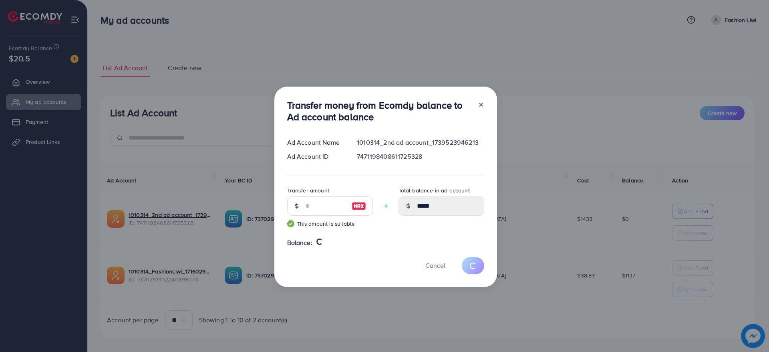 The width and height of the screenshot is (769, 352). Describe the element at coordinates (420, 156) in the screenshot. I see `div: 7471198408611725328` at that location.